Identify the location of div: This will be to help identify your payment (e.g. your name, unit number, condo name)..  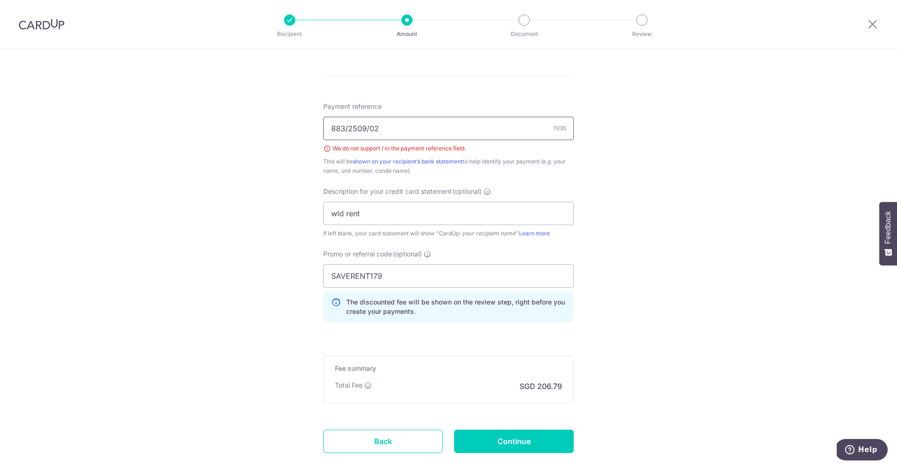
(449, 166).